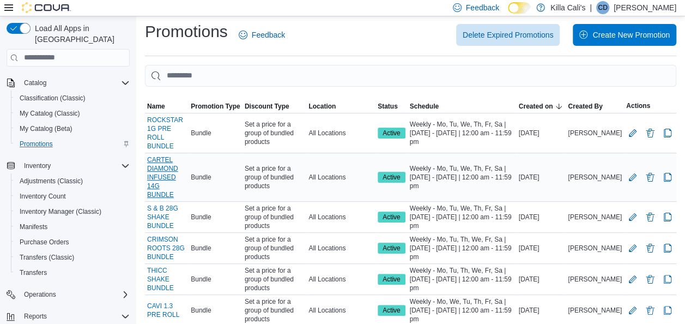  Describe the element at coordinates (215, 106) in the screenshot. I see `span: Promotion Type` at that location.